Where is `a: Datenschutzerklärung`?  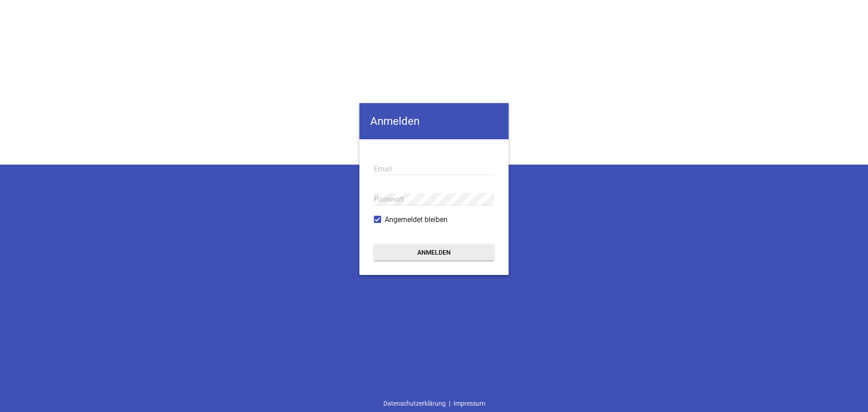
a: Datenschutzerklärung is located at coordinates (415, 404).